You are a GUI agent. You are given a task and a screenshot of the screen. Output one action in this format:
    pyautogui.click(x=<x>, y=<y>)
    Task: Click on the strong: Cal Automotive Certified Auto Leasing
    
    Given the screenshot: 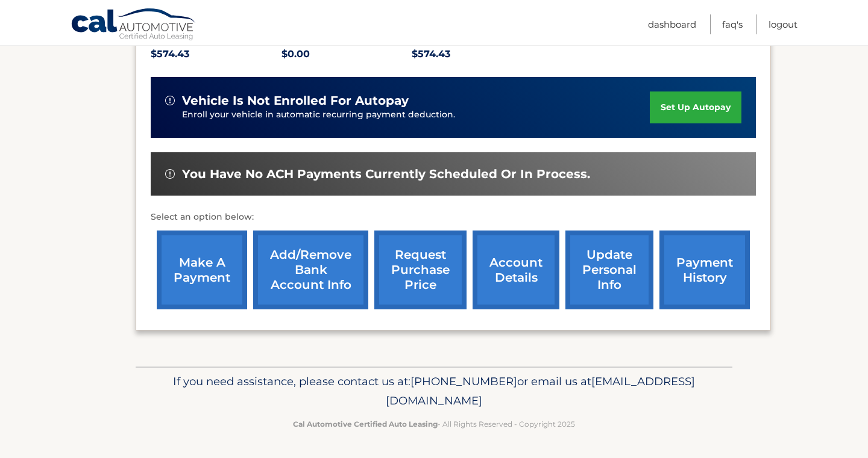 What is the action you would take?
    pyautogui.click(x=365, y=424)
    